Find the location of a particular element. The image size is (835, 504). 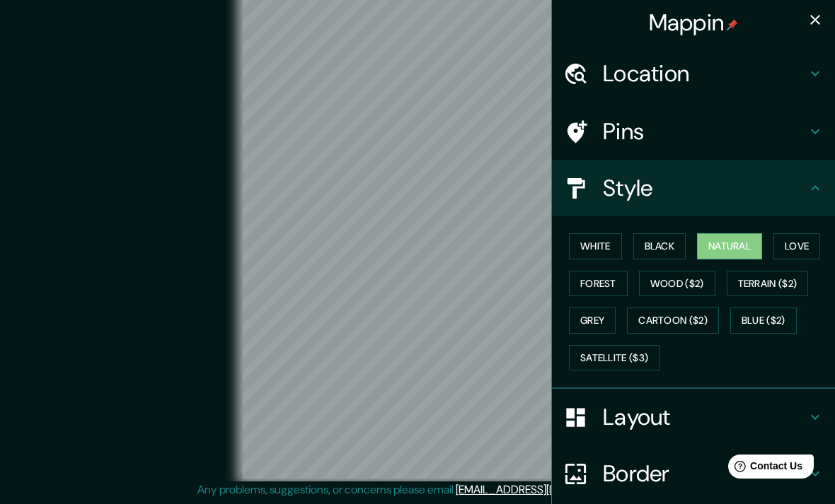

button: Satellite ($3) is located at coordinates (614, 358).